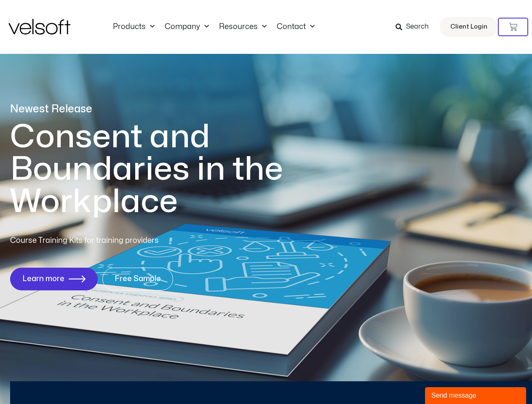  I want to click on span: Learn more, so click(43, 279).